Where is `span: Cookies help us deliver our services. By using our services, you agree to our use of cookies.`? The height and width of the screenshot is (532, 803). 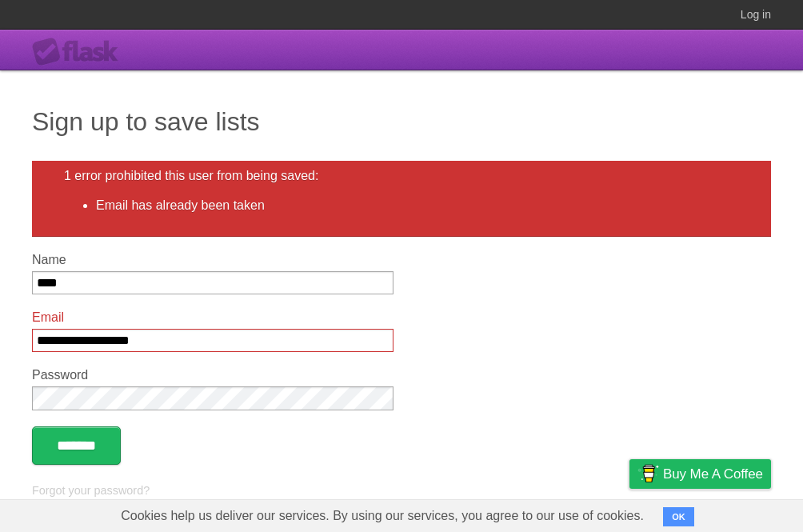 span: Cookies help us deliver our services. By using our services, you agree to our use of cookies. is located at coordinates (382, 516).